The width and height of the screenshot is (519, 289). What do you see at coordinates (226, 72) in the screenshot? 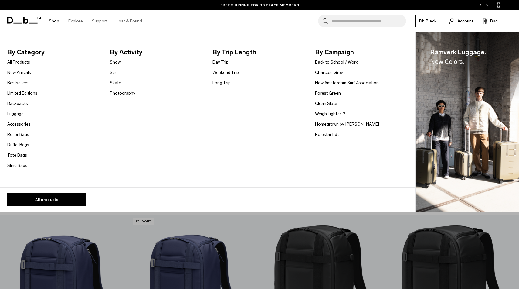
I see `a: Weekend Trip` at bounding box center [226, 72].